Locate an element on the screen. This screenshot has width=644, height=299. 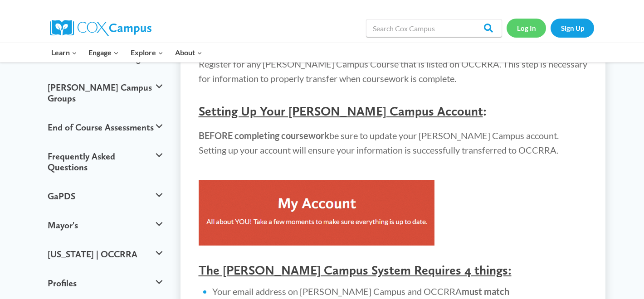
button: Child menu of Explore is located at coordinates (147, 52).